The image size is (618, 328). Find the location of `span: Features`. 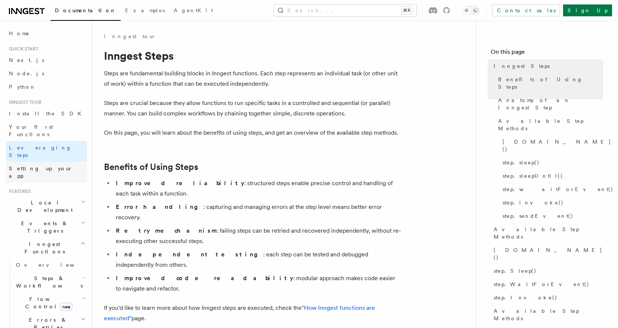

span: Features is located at coordinates (18, 191).